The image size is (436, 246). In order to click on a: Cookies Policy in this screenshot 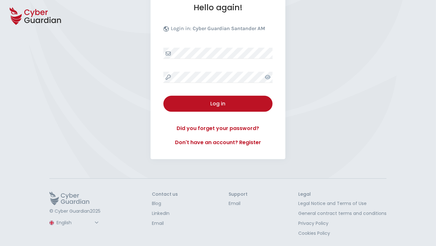, I will do `click(342, 234)`.